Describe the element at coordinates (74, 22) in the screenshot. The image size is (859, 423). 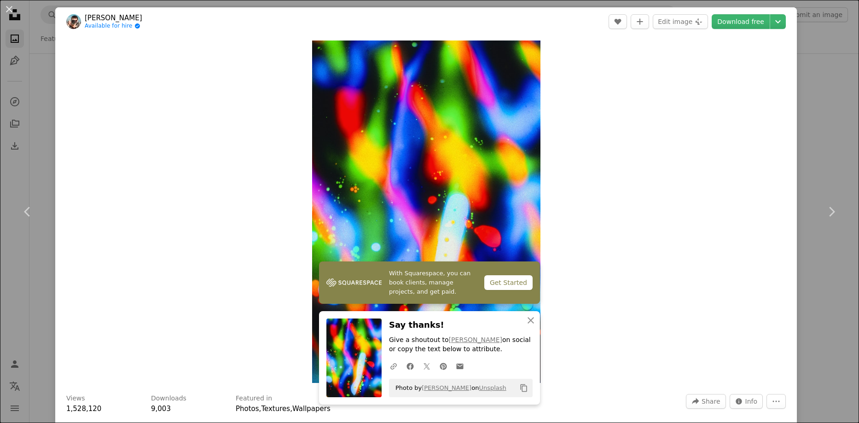
I see `a: Go to Jason Leung's profile` at that location.